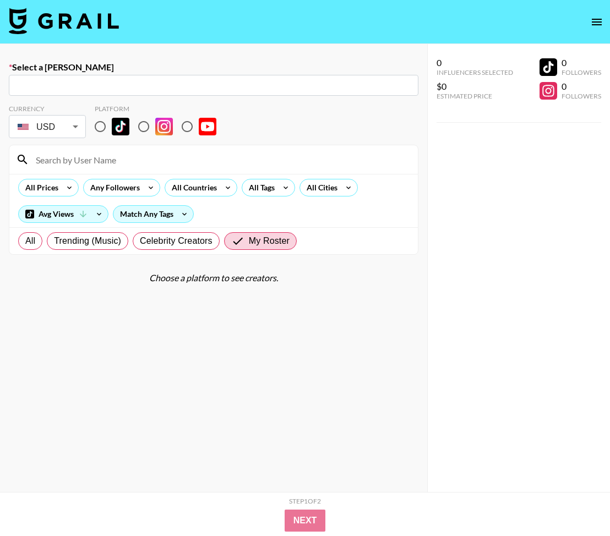  What do you see at coordinates (192, 188) in the screenshot?
I see `div: All Countries` at bounding box center [192, 188].